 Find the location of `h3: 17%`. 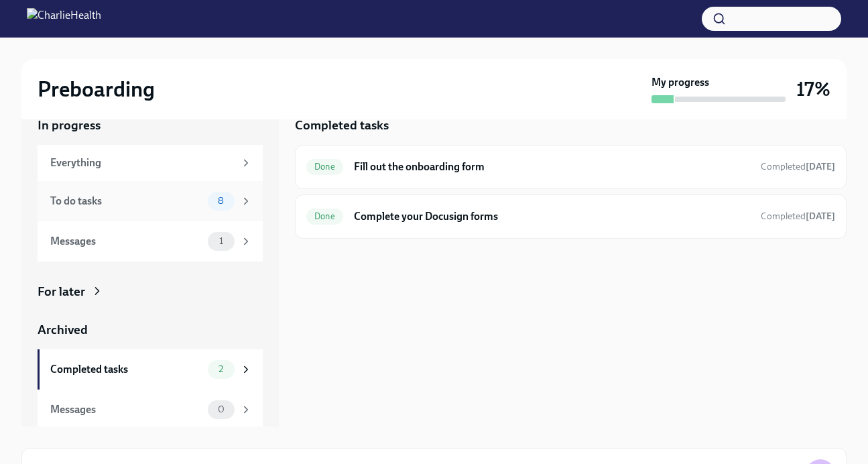

h3: 17% is located at coordinates (813, 89).